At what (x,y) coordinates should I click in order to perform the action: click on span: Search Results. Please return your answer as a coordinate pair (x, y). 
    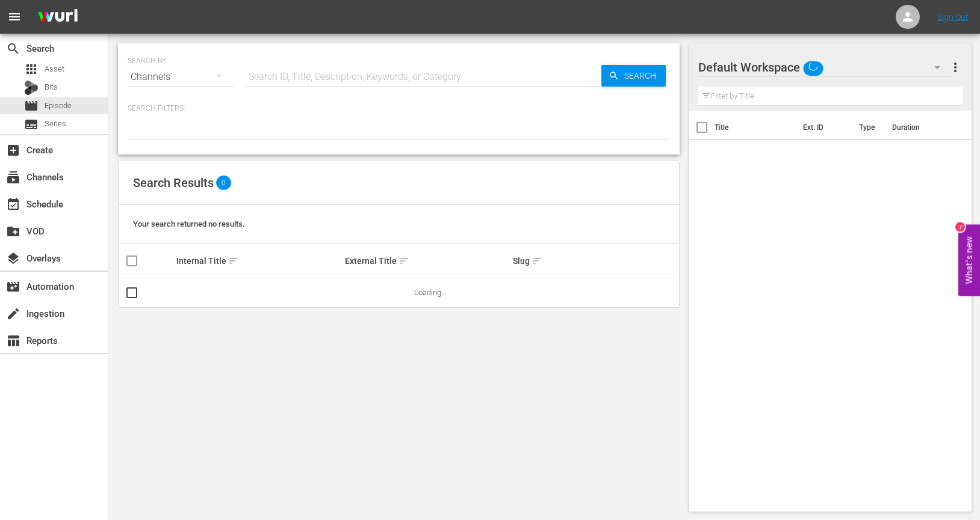
    Looking at the image, I should click on (173, 183).